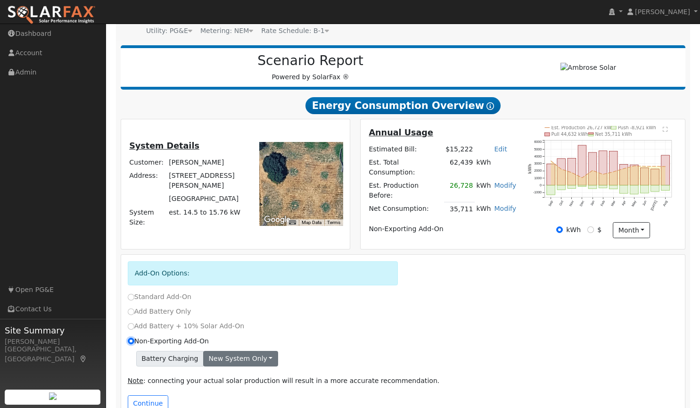 The image size is (700, 408). I want to click on label: Non-Exporting Add-On, so click(168, 341).